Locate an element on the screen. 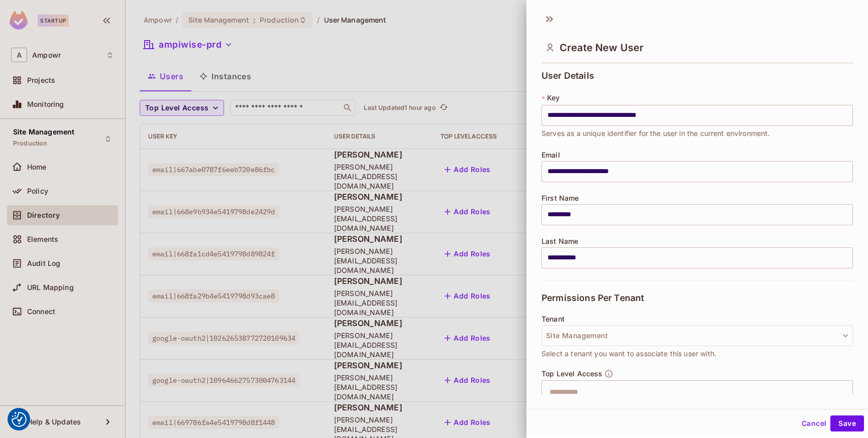 Image resolution: width=868 pixels, height=438 pixels. span: First Name is located at coordinates (560, 198).